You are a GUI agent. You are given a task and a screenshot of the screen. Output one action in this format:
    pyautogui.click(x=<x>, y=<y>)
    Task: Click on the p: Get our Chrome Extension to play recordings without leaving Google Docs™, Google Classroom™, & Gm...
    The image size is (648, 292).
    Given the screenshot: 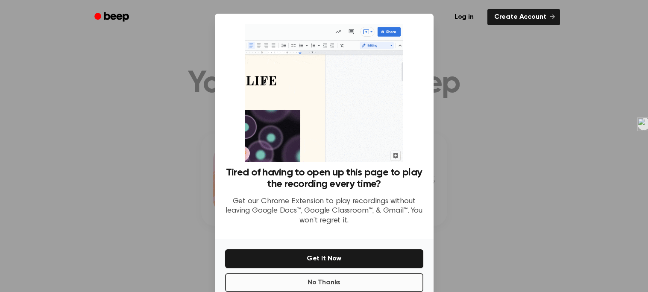 What is the action you would take?
    pyautogui.click(x=324, y=212)
    